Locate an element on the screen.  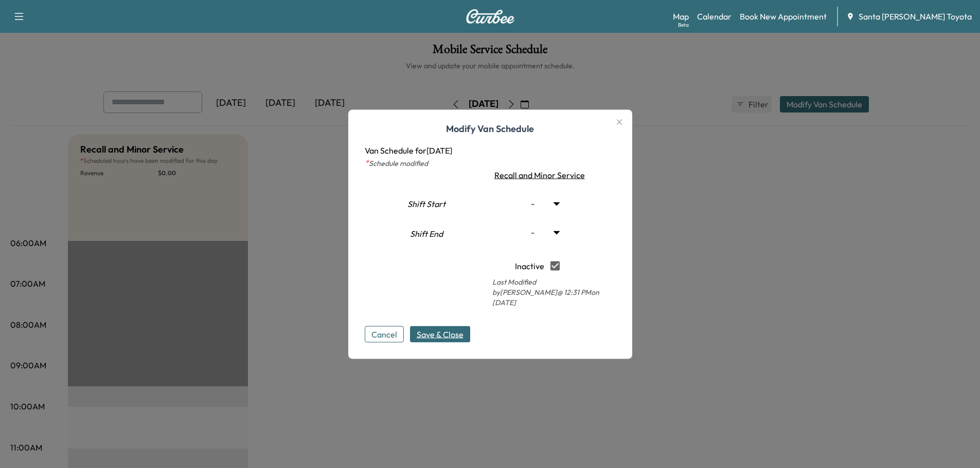
div: Recall and Minor Service is located at coordinates (537, 175).